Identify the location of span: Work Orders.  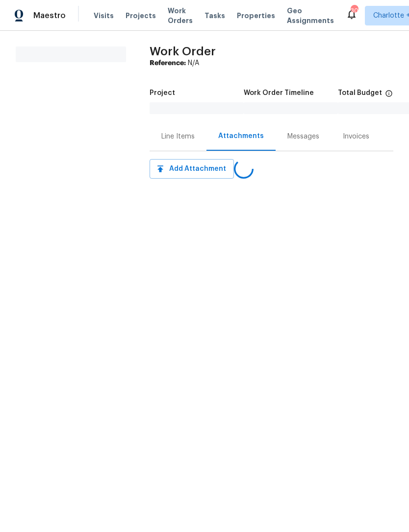
(180, 16).